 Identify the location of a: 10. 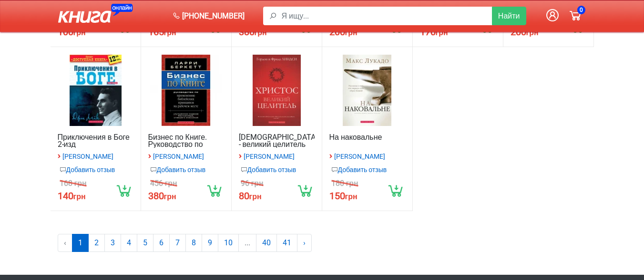
(228, 243).